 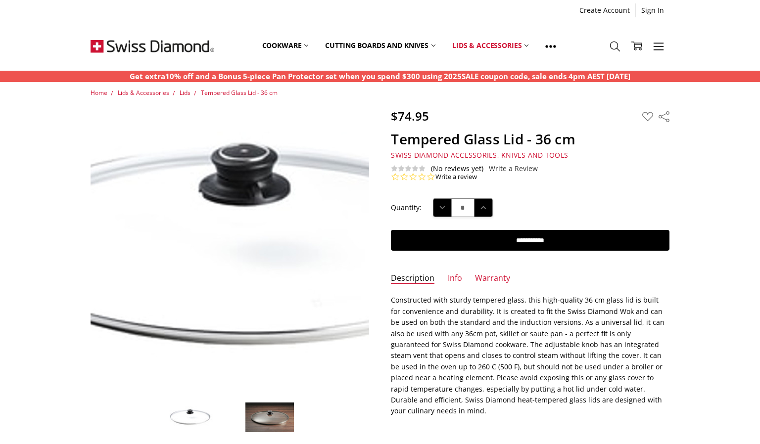 I want to click on a: Cookware, so click(x=285, y=46).